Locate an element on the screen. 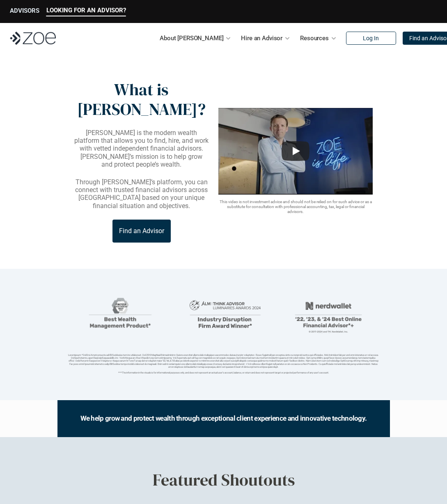  p: Log In is located at coordinates (371, 38).